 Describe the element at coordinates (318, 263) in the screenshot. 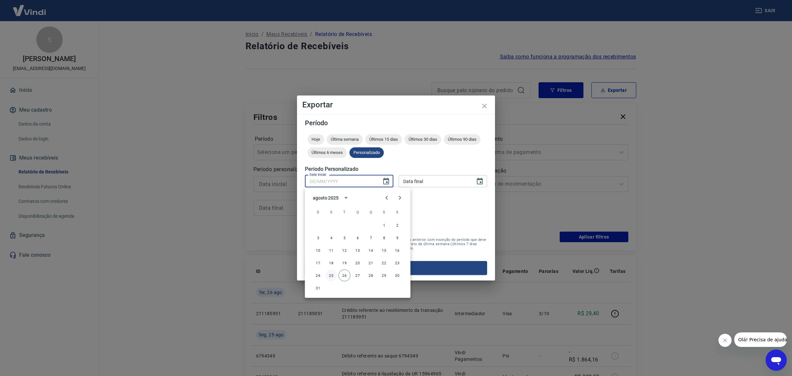

I see `button: 17` at that location.